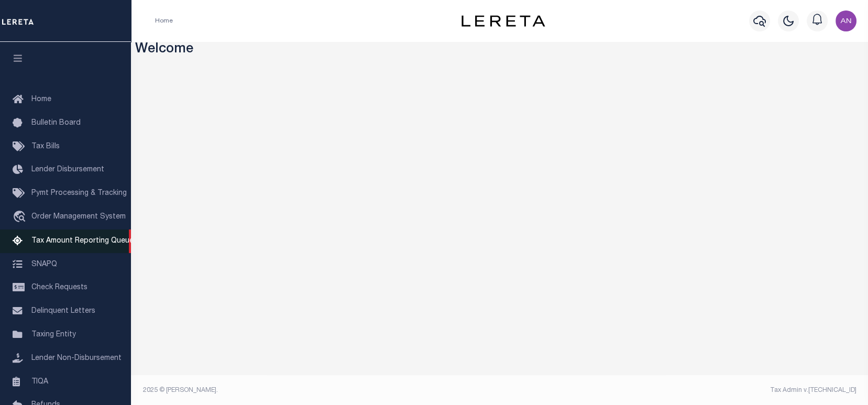 The width and height of the screenshot is (868, 405). What do you see at coordinates (54, 335) in the screenshot?
I see `span: Taxing Entity` at bounding box center [54, 335].